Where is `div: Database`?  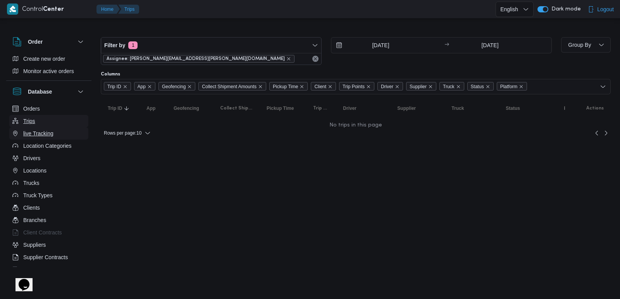
div: Database is located at coordinates (49, 186).